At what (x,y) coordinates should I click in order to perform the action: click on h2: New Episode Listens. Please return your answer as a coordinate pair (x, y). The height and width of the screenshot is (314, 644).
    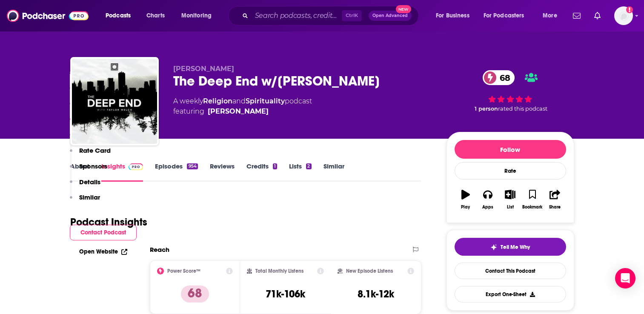
    Looking at the image, I should click on (370, 271).